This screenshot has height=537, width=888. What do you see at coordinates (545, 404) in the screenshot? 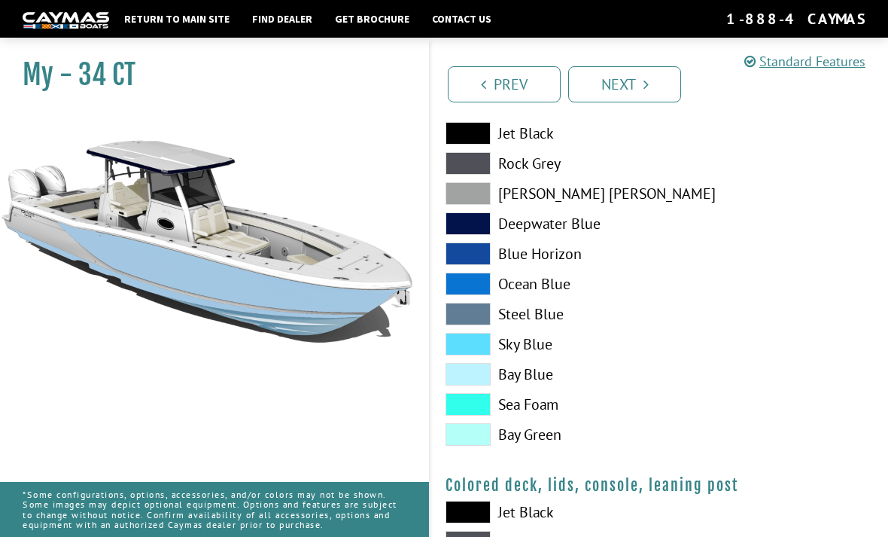
I see `label: Sea Foam` at bounding box center [545, 404].